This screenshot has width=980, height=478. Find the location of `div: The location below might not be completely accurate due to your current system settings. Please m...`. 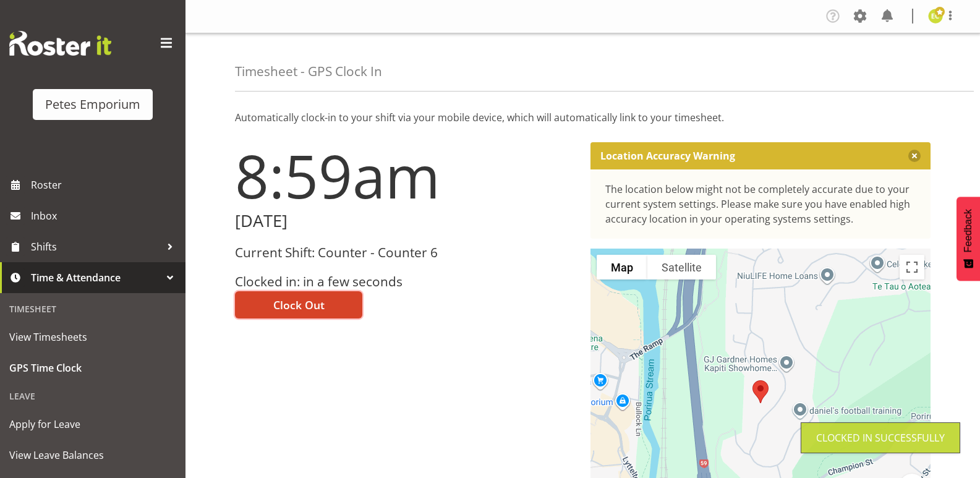

div: The location below might not be completely accurate due to your current system settings. Please m... is located at coordinates (761, 204).